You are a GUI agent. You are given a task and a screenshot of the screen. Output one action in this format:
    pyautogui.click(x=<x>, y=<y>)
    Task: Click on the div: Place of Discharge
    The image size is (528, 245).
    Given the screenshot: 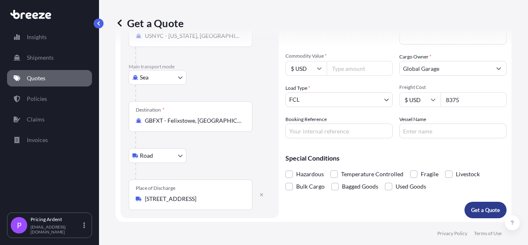 What is the action you would take?
    pyautogui.click(x=155, y=188)
    